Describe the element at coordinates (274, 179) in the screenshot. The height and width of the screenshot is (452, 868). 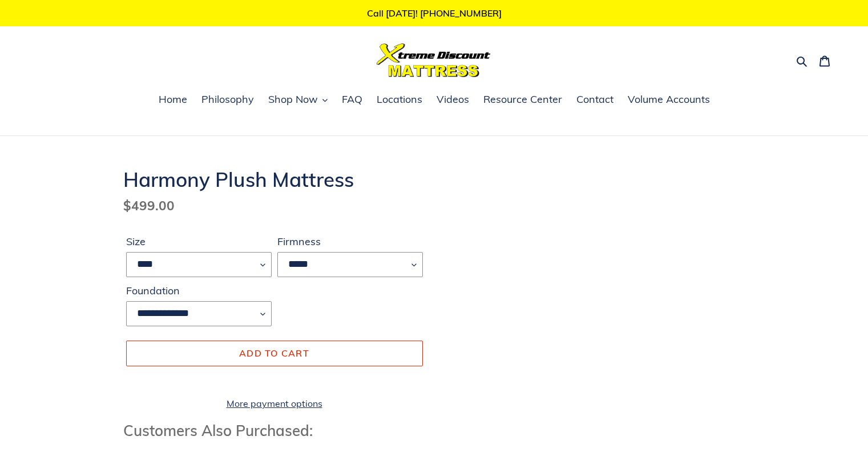
I see `h1: Harmony Plush Mattress` at that location.